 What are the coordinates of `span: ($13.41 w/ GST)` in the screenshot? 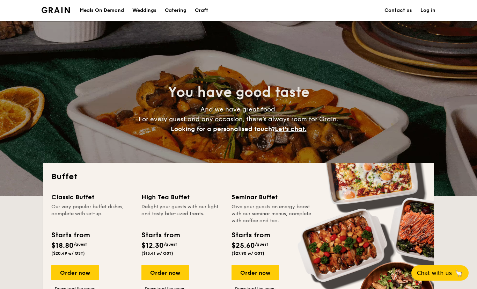 It's located at (157, 253).